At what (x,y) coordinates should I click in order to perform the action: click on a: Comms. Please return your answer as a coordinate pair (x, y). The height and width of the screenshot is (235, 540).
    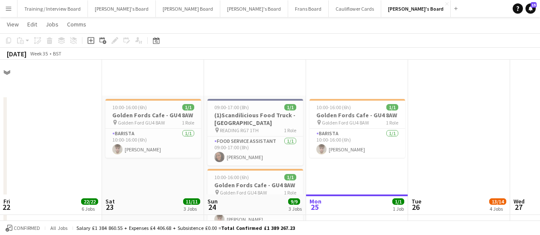
    Looking at the image, I should click on (76, 24).